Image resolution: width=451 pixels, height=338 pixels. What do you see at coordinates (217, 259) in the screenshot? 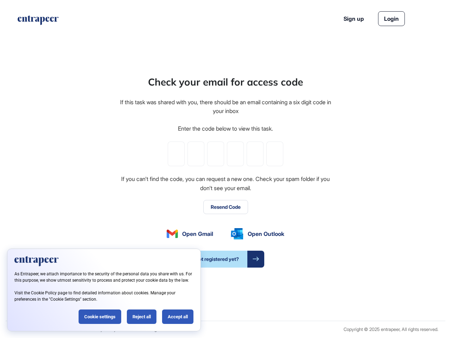
I see `span: Not registered yet?` at bounding box center [217, 259].